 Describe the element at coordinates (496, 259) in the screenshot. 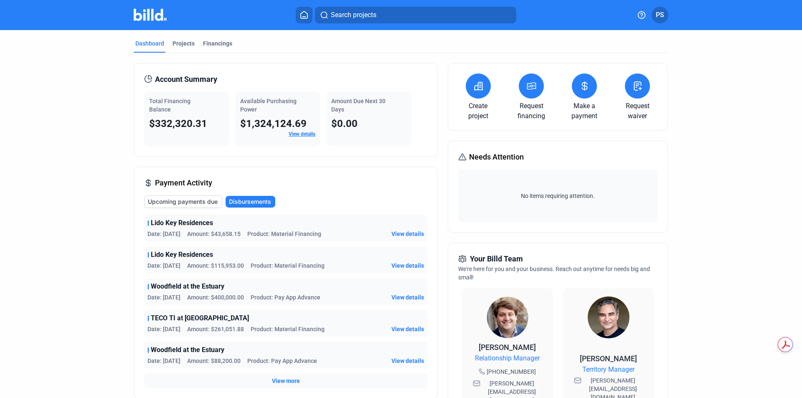

I see `span: Your Billd Team` at that location.